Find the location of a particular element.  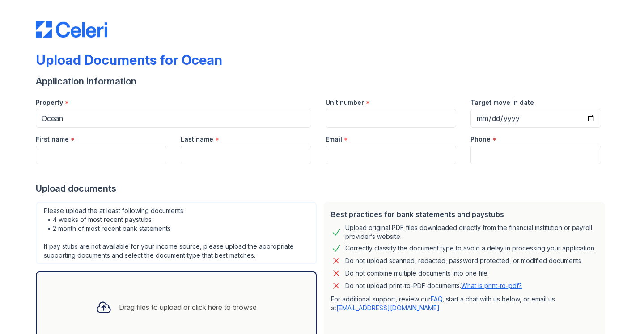

div: Do not combine multiple documents into one file. is located at coordinates (416, 273).